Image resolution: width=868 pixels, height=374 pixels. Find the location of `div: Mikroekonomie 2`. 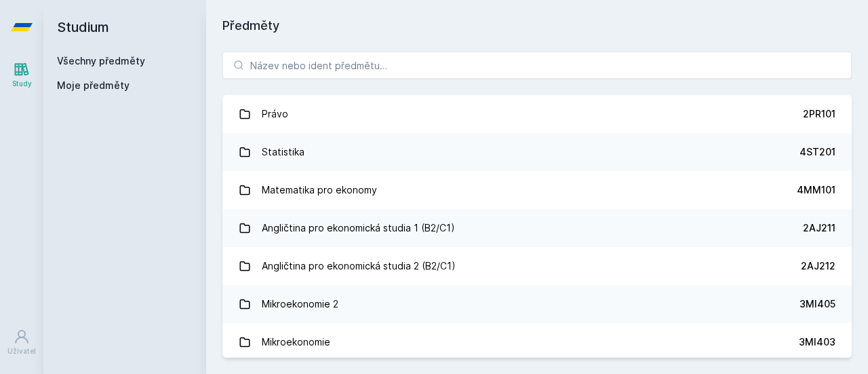

div: Mikroekonomie 2 is located at coordinates (300, 304).